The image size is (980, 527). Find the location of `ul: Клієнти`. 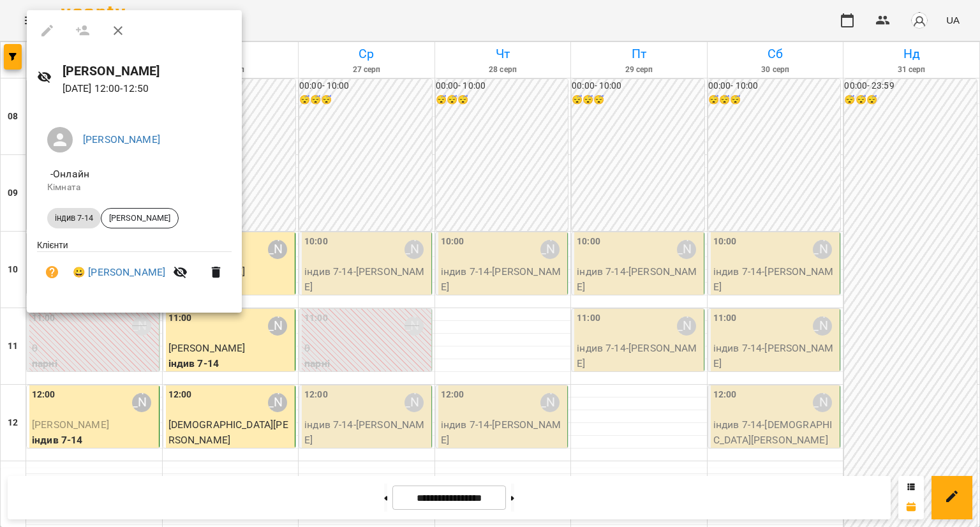

ul: Клієнти is located at coordinates (134, 268).